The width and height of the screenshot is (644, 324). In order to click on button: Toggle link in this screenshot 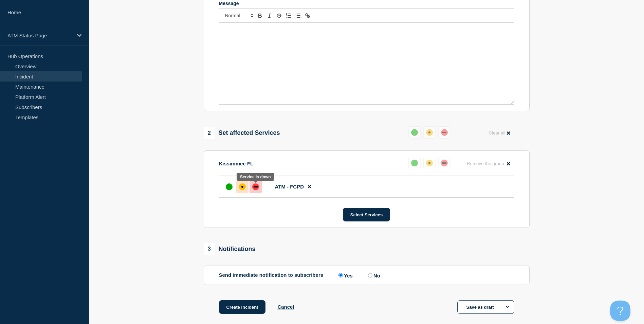, I will do `click(308, 15)`.